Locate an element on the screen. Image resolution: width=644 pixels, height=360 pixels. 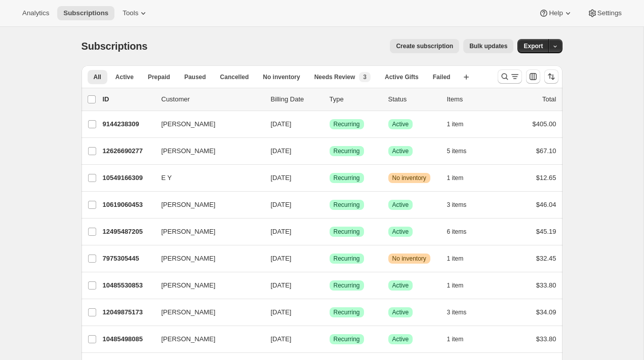
p: 9144238309 is located at coordinates (128, 124).